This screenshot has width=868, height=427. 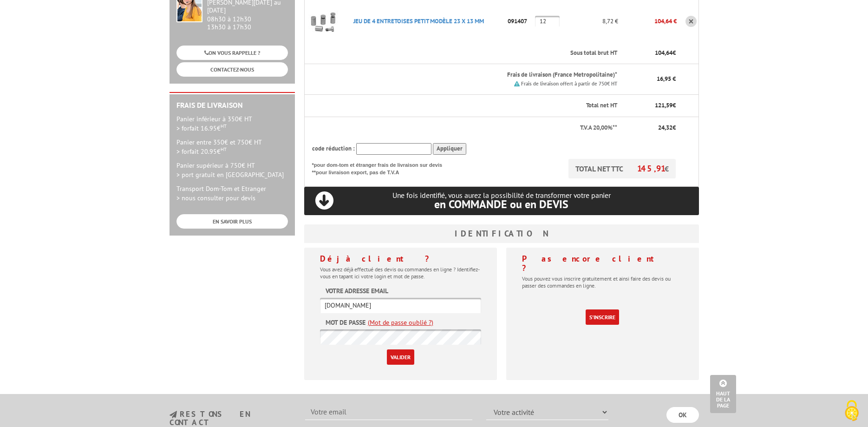 I want to click on p: TOTAL NET TTC €, so click(x=622, y=169).